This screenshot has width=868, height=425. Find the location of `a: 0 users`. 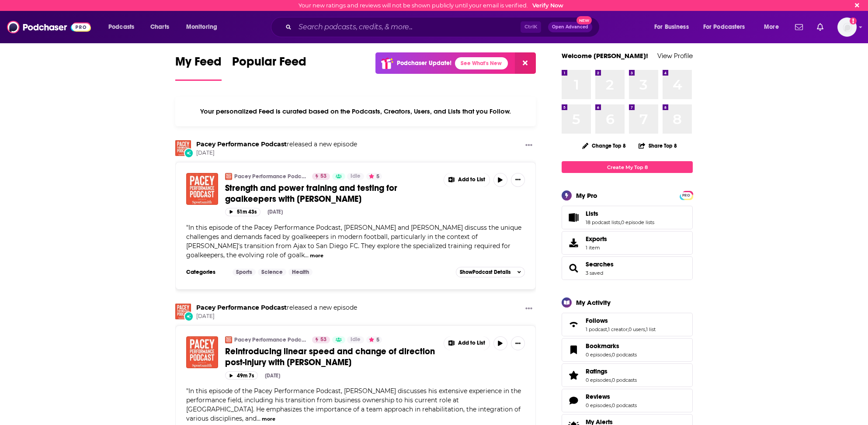

a: 0 users is located at coordinates (637, 329).